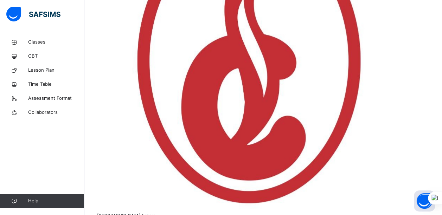 The width and height of the screenshot is (442, 215). What do you see at coordinates (424, 201) in the screenshot?
I see `button: Open asap` at bounding box center [424, 201].